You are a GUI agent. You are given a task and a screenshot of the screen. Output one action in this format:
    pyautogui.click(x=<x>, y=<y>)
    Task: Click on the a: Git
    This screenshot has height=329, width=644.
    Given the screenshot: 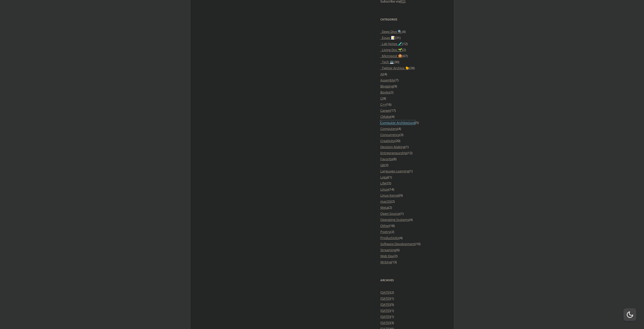 What is the action you would take?
    pyautogui.click(x=382, y=165)
    